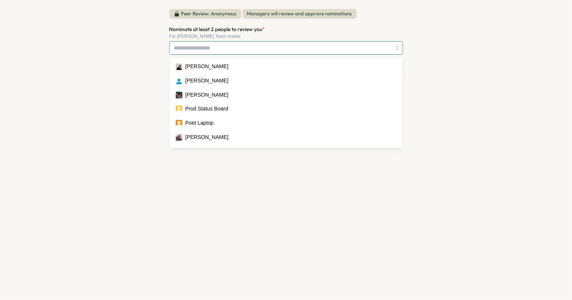 The width and height of the screenshot is (572, 300). What do you see at coordinates (179, 95) in the screenshot?
I see `img: Jorge Meyer` at bounding box center [179, 95].